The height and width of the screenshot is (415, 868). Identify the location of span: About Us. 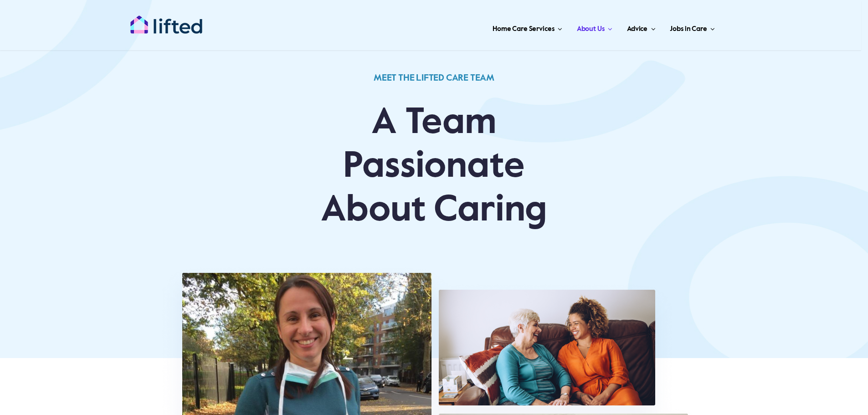
(591, 29).